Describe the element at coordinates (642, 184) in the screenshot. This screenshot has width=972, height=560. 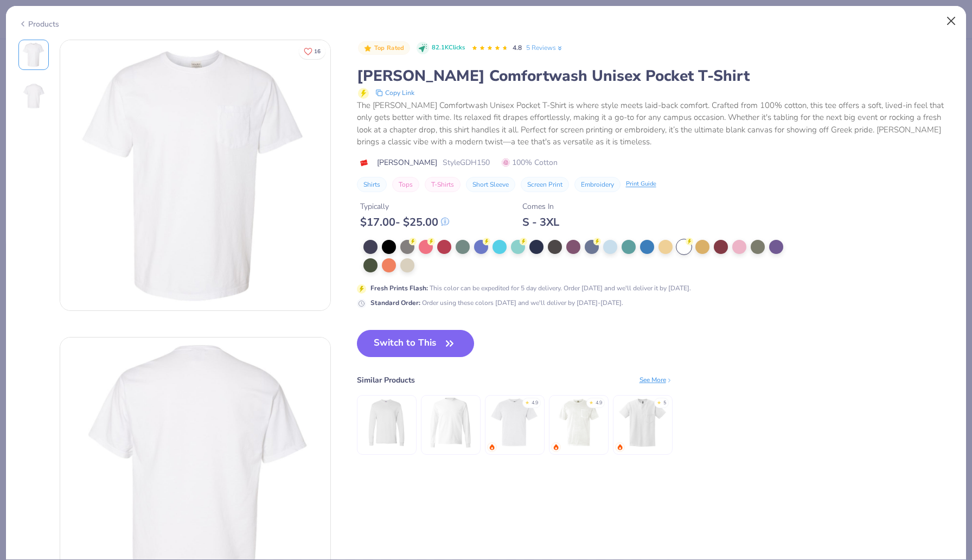
I see `div: Print Guide` at that location.